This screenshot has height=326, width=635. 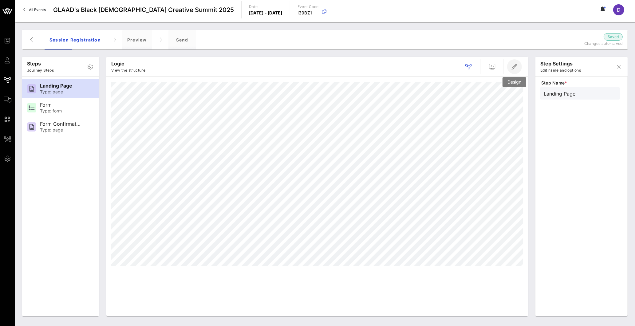 What do you see at coordinates (265, 7) in the screenshot?
I see `p: Date` at bounding box center [265, 7].